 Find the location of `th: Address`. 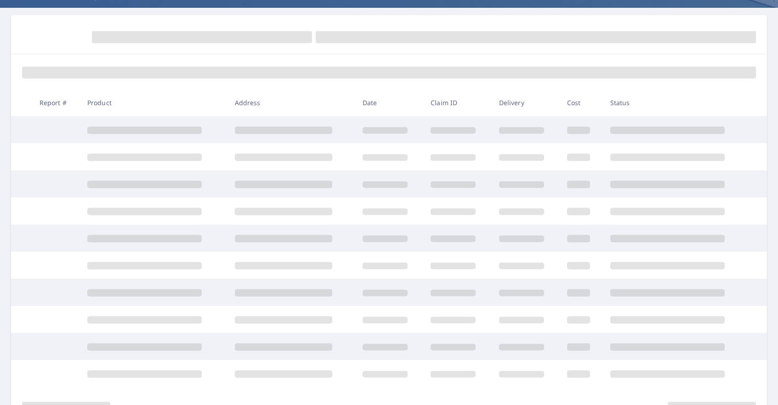

th: Address is located at coordinates (291, 102).